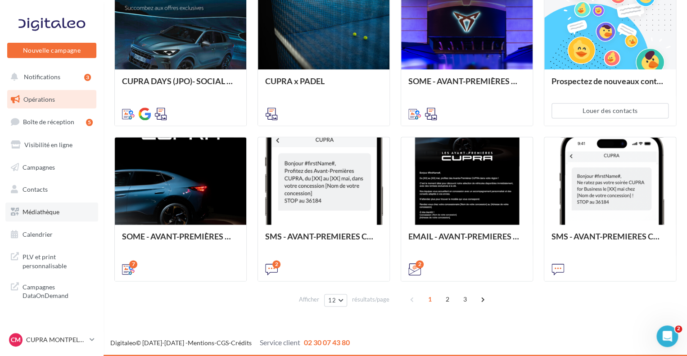  Describe the element at coordinates (16, 340) in the screenshot. I see `span: CM` at that location.